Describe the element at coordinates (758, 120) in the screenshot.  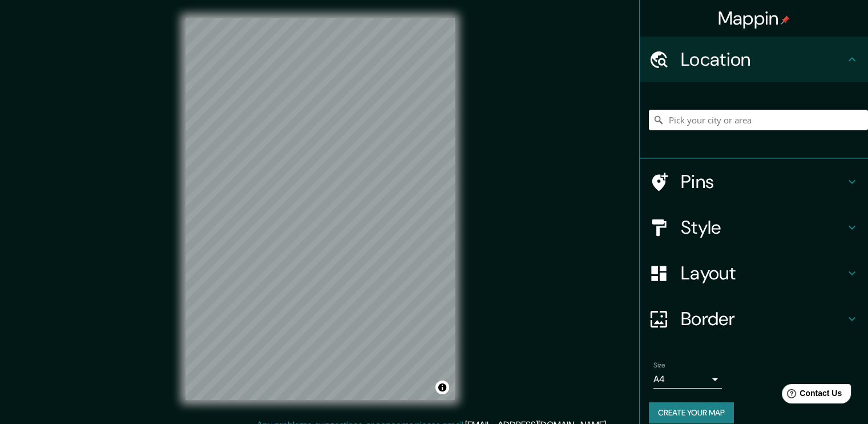
I see `input: Pick your city or area` at that location.